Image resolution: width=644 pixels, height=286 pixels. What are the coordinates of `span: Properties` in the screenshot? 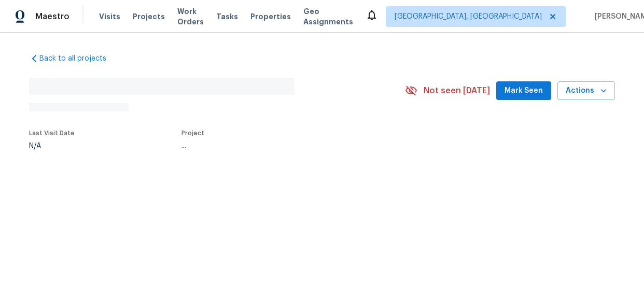 It's located at (270, 17).